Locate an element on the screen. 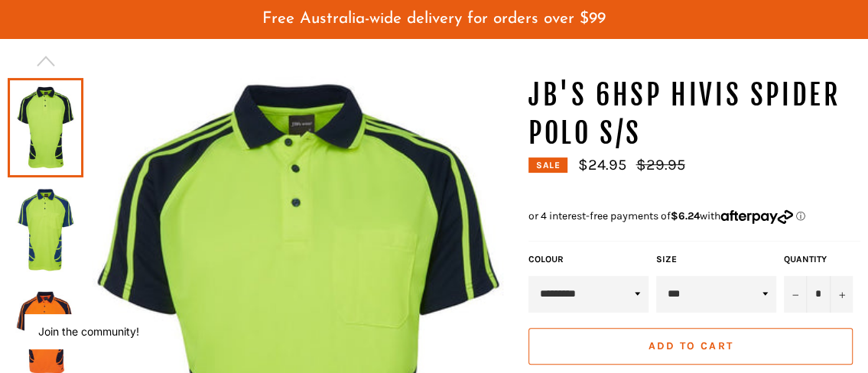 This screenshot has width=868, height=373. button: Add to Cart is located at coordinates (690, 346).